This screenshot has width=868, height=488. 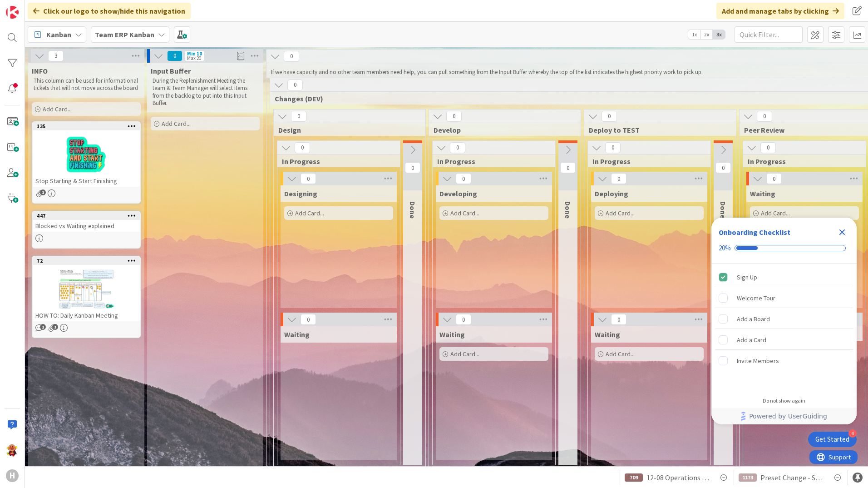 What do you see at coordinates (125, 35) in the screenshot?
I see `b: Team ERP Kanban` at bounding box center [125, 35].